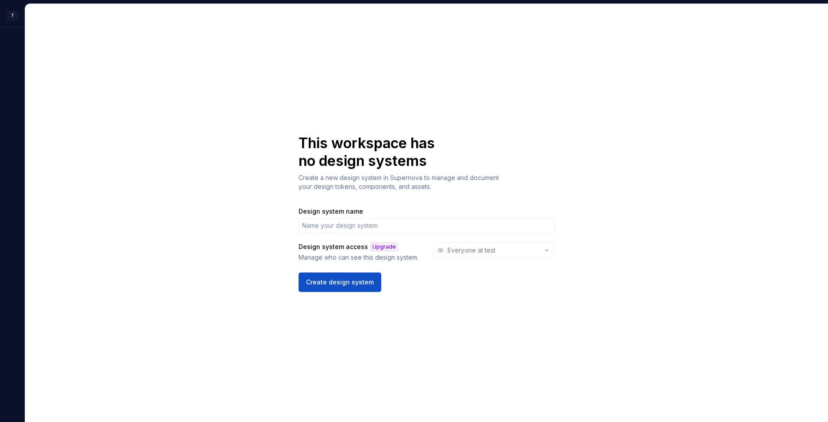 This screenshot has height=422, width=828. Describe the element at coordinates (362, 258) in the screenshot. I see `span: Manage who can see this design system.` at that location.